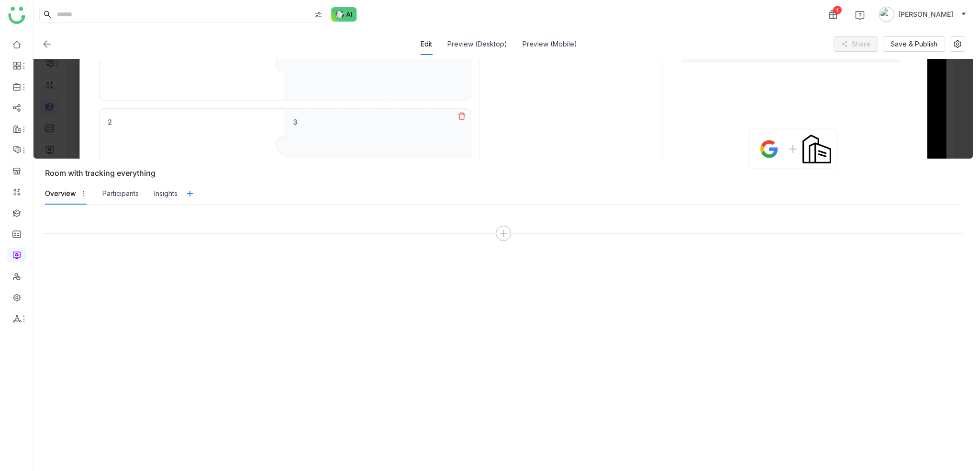 The image size is (980, 471). I want to click on button: Share, so click(856, 44).